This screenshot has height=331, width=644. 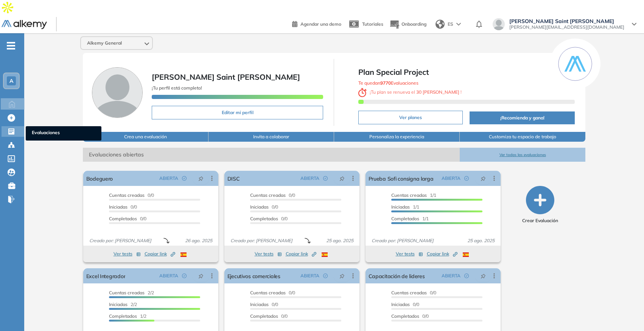 I want to click on button: Personaliza la experiencia, so click(x=397, y=137).